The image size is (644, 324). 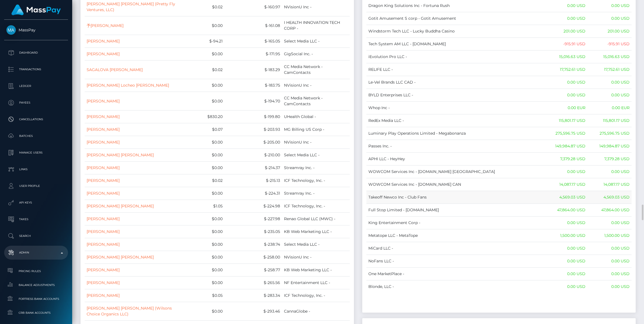 I want to click on td: 0.00 EUR, so click(x=609, y=107).